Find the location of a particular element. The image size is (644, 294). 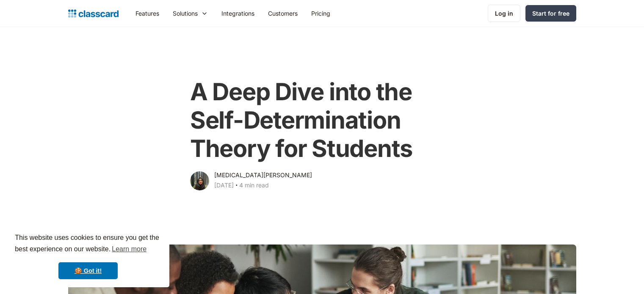

span: This website uses cookies to ensure you get the best experience on our website. is located at coordinates (88, 245).